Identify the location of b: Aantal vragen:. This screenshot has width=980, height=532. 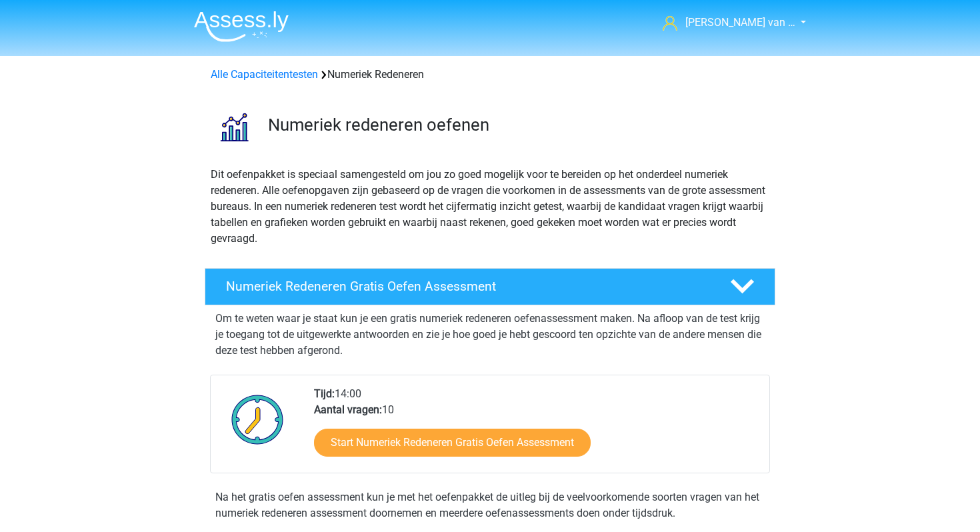
(348, 409).